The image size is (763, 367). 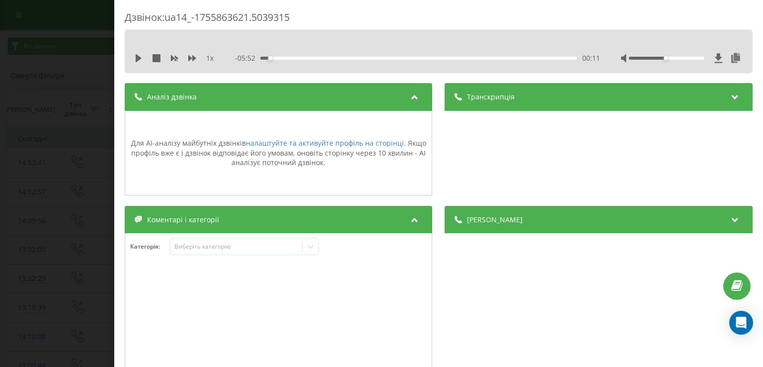 What do you see at coordinates (210, 58) in the screenshot?
I see `span: 1 x` at bounding box center [210, 58].